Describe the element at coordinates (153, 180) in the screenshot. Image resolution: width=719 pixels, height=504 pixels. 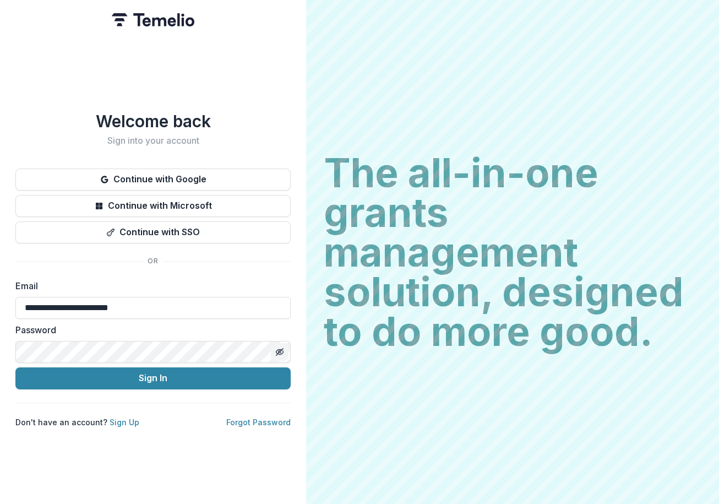
I see `button: Continue with Google` at that location.